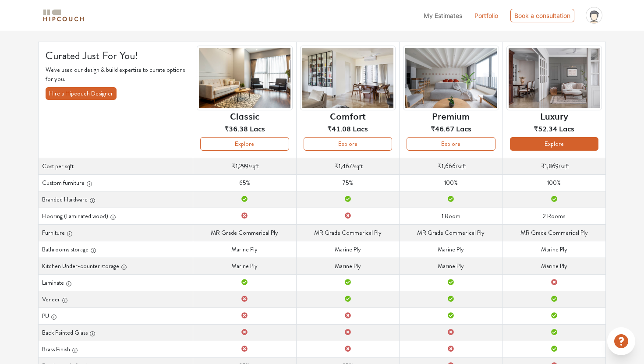 This screenshot has height=364, width=644. I want to click on div: Book a consultation, so click(543, 16).